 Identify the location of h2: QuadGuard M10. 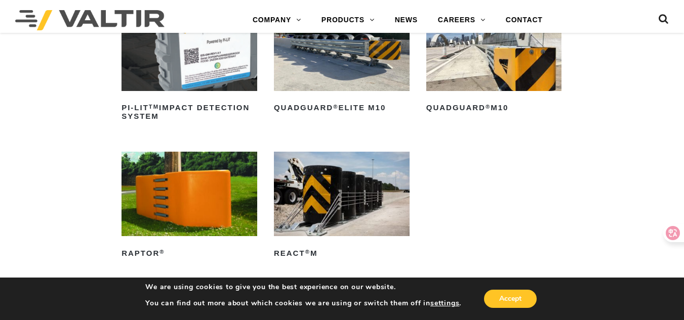
(494, 108).